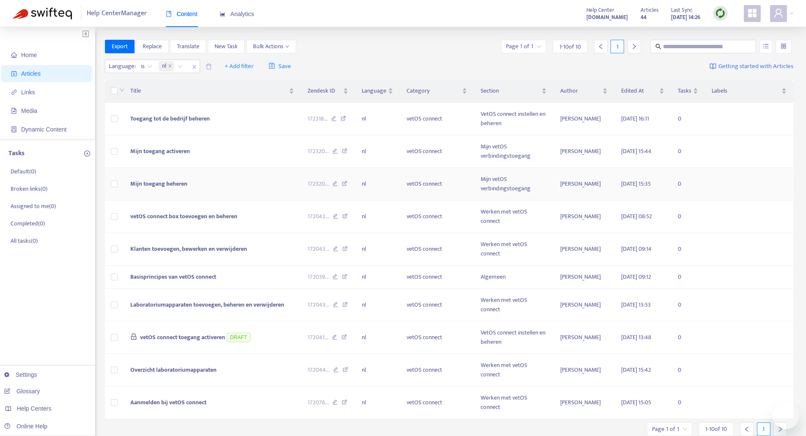 This screenshot has width=806, height=436. What do you see at coordinates (207, 305) in the screenshot?
I see `span: Laboratoriumapparaten toevoegen, beheren en verwijderen` at bounding box center [207, 305].